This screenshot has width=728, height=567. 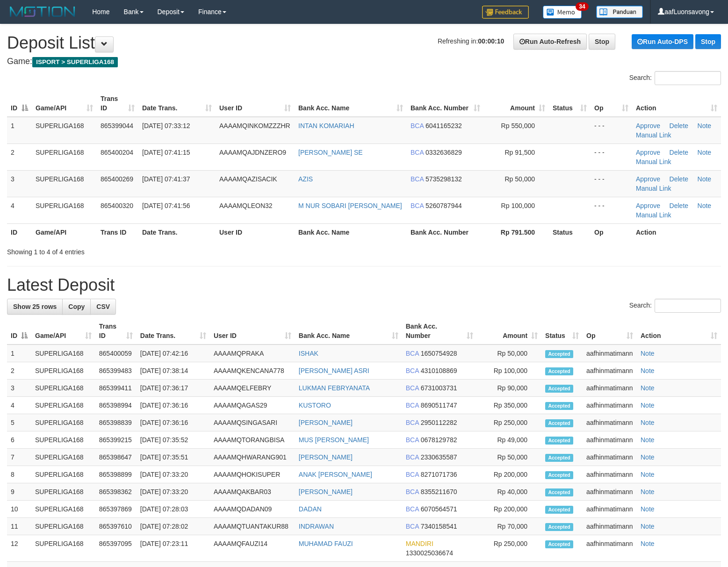 I want to click on a: LUKMAN FEBRYANATA, so click(x=335, y=388).